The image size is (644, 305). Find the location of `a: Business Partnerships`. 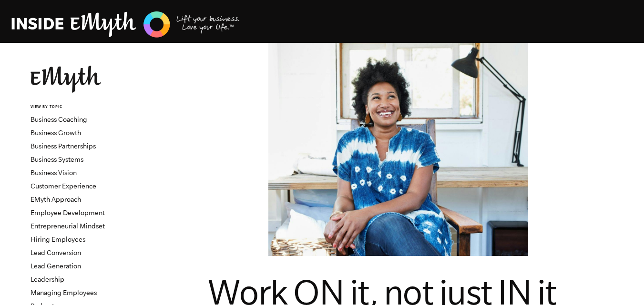

a: Business Partnerships is located at coordinates (63, 146).